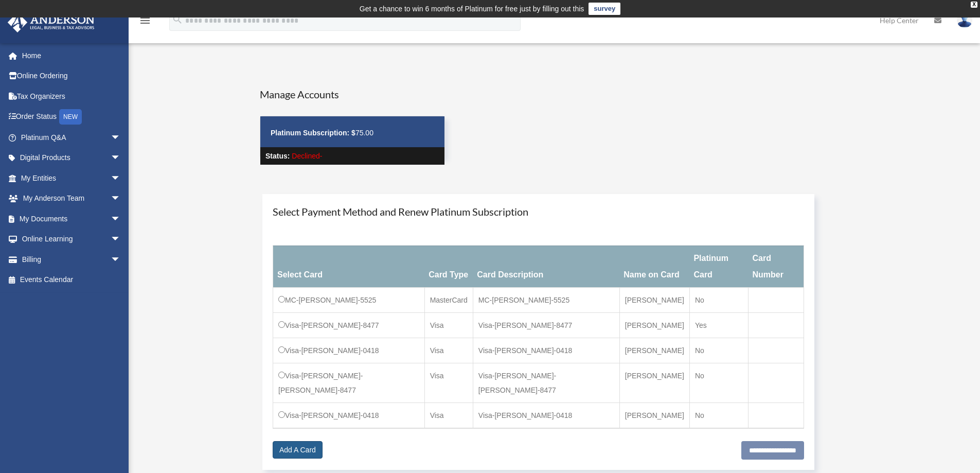 Image resolution: width=980 pixels, height=473 pixels. I want to click on a: Home, so click(71, 55).